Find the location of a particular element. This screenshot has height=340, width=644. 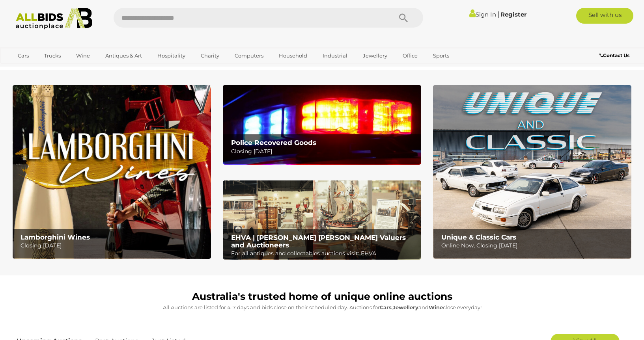

a: Computers is located at coordinates (249, 56).